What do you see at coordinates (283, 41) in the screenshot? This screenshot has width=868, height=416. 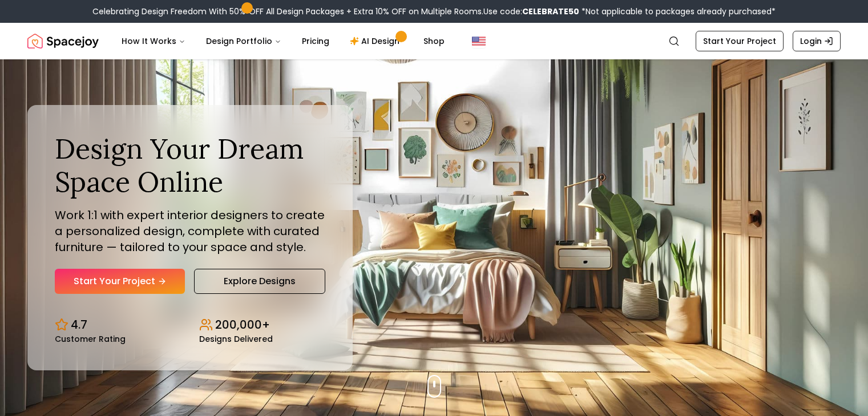 I see `nav: Main` at bounding box center [283, 41].